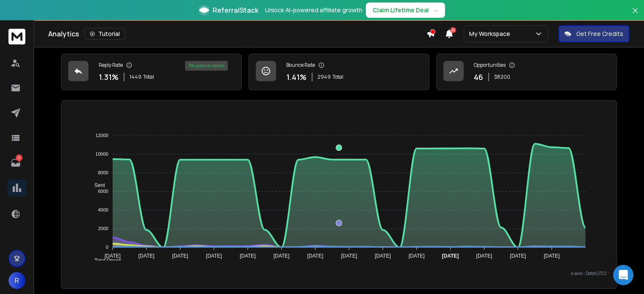  Describe the element at coordinates (324, 77) in the screenshot. I see `span: 2949` at that location.